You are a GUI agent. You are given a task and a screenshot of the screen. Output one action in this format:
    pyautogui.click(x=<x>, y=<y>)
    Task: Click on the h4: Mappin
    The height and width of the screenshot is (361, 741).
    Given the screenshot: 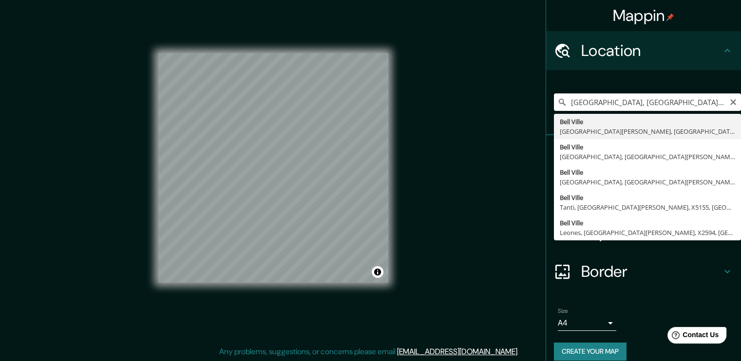 What is the action you would take?
    pyautogui.click(x=643, y=16)
    